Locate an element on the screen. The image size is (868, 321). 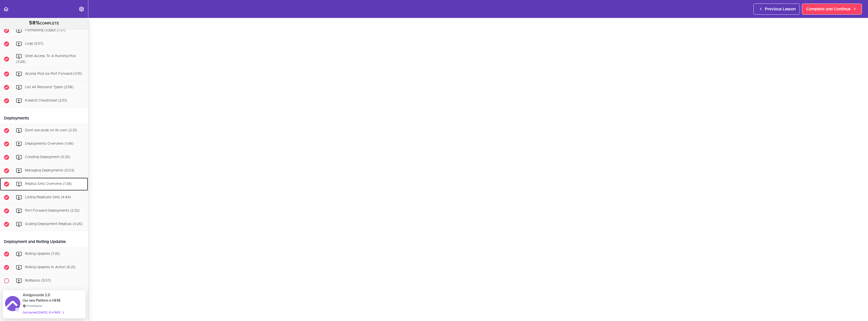
img: provesource social proof notification image is located at coordinates (13, 304).